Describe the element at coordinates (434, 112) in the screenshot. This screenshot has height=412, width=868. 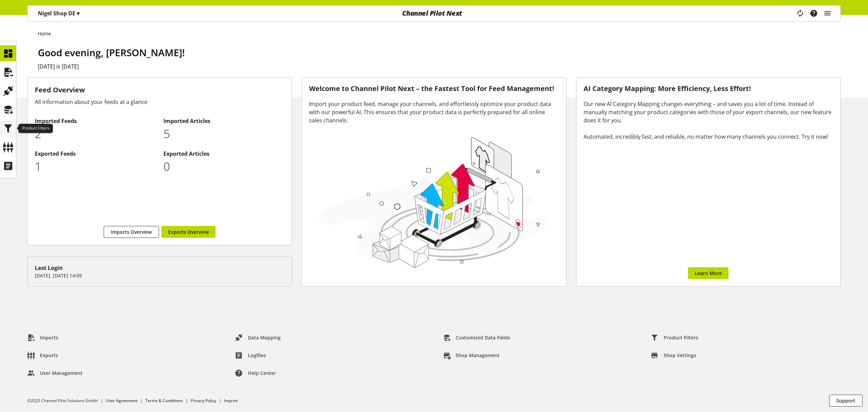
I see `div: Import your product feed, manage your channels, and effortlessly optimize your product data with ...` at that location.